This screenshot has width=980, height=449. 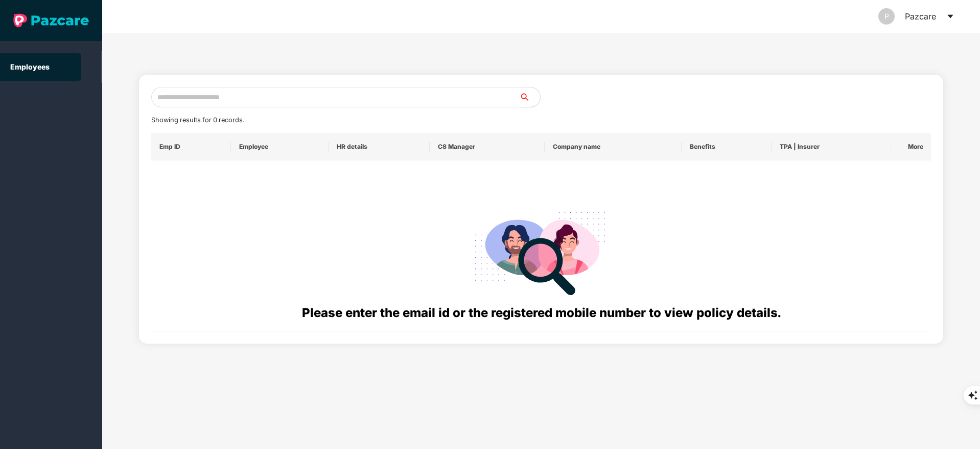 I want to click on th: Emp ID, so click(x=191, y=147).